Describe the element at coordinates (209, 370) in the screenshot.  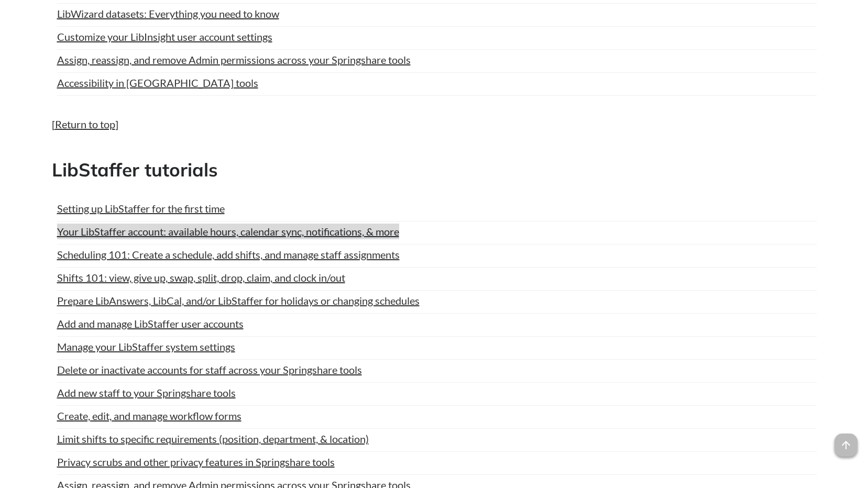
I see `a: Delete or inactivate accounts for staff across your Springshare tools` at that location.